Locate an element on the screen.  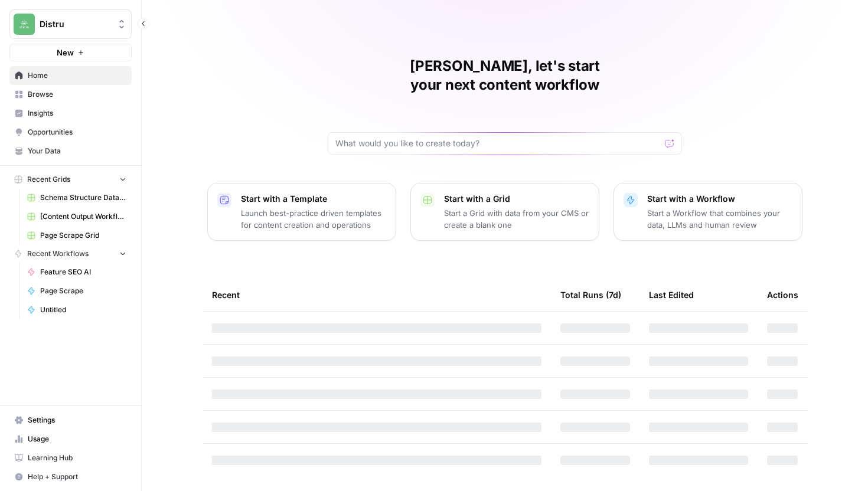
p: Start with a Template is located at coordinates (313, 199).